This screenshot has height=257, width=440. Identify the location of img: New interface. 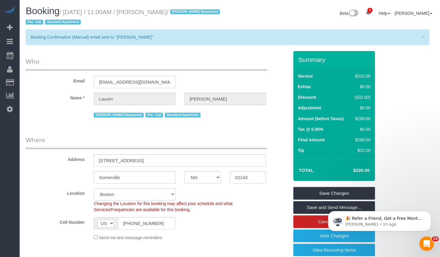
(353, 14).